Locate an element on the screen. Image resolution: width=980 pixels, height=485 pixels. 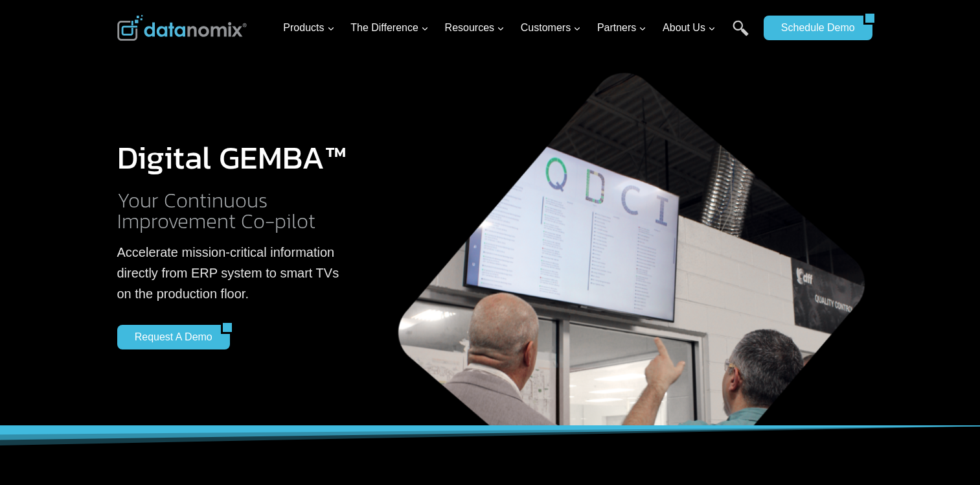
span: Products is located at coordinates (308, 28).